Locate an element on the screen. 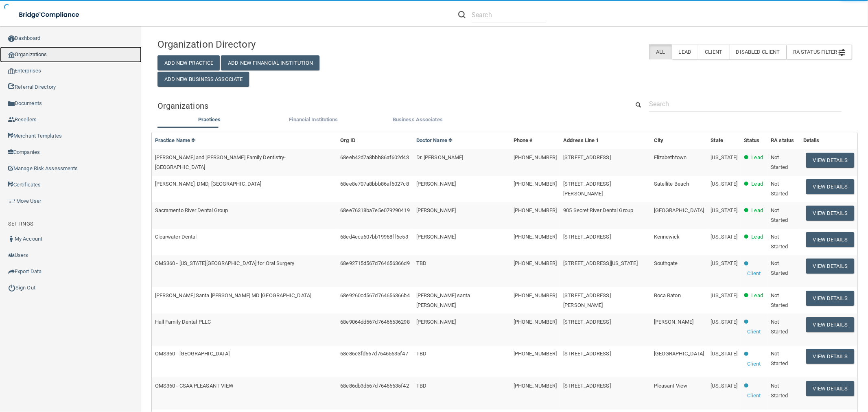 The width and height of the screenshot is (868, 412). img: ic-search.3b580494.png is located at coordinates (462, 15).